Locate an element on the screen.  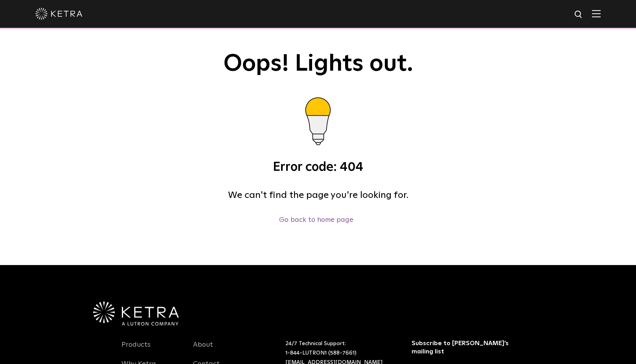
img: Ketra-aLutronCo_White_RGB is located at coordinates (136, 314).